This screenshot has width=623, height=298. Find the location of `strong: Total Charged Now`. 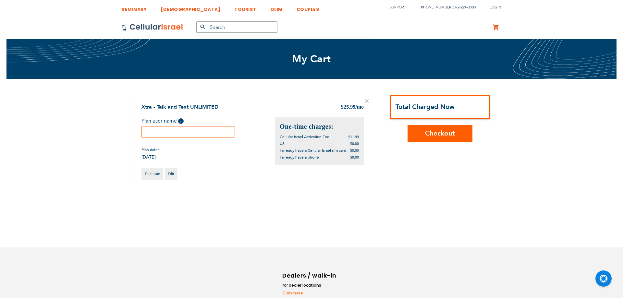

strong: Total Charged Now is located at coordinates (425, 107).